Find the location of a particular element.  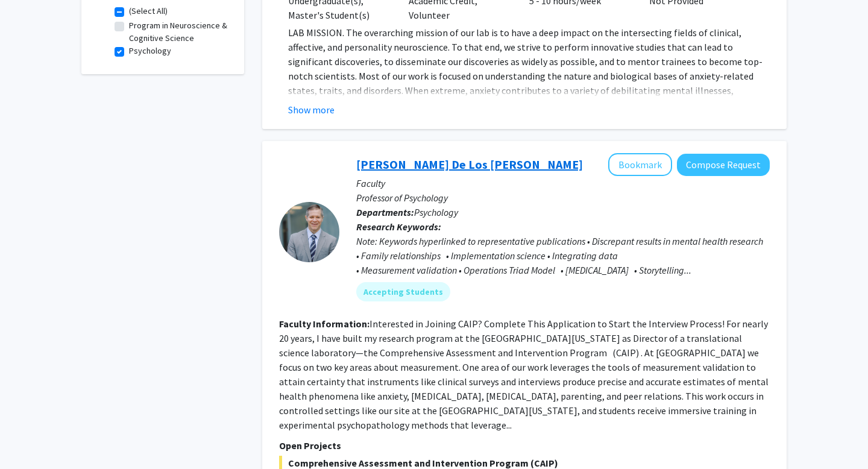

button: Compose Request to Andres De Los Reyes is located at coordinates (724, 165).